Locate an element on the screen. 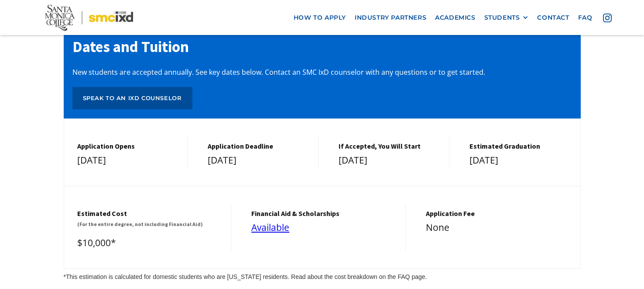  p: New students are accepted annually. See key dates below. Contact an SMC IxD counselor with any qu... is located at coordinates (322, 72).